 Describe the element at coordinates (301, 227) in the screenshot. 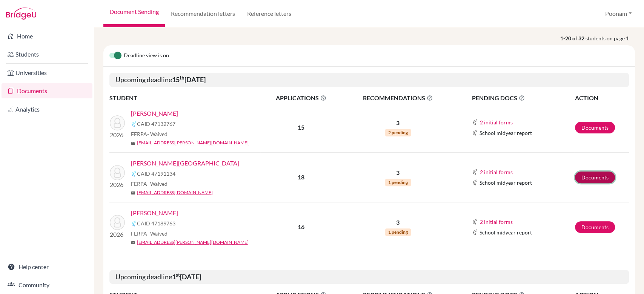

I see `b: 16` at that location.